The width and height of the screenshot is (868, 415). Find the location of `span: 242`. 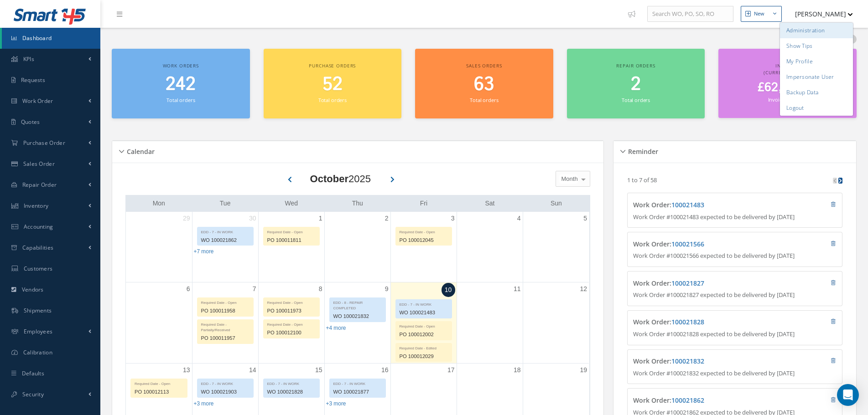

span: 242 is located at coordinates (181, 84).